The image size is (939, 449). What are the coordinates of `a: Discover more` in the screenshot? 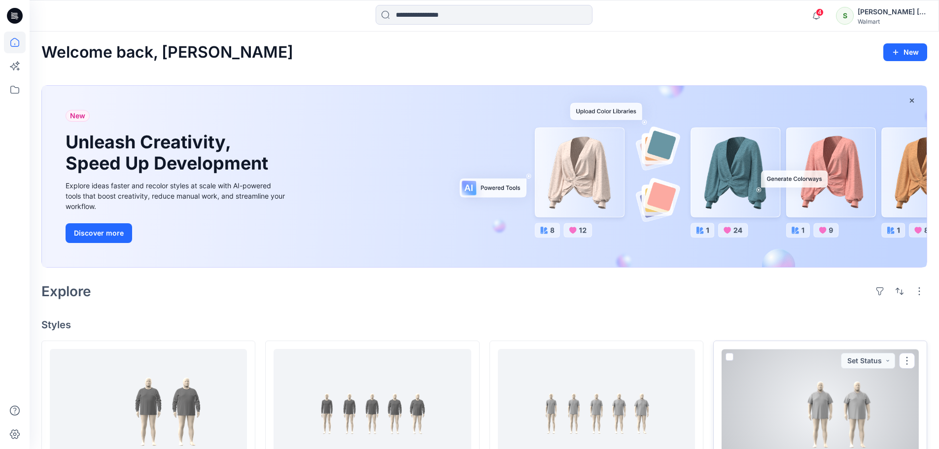 It's located at (176, 233).